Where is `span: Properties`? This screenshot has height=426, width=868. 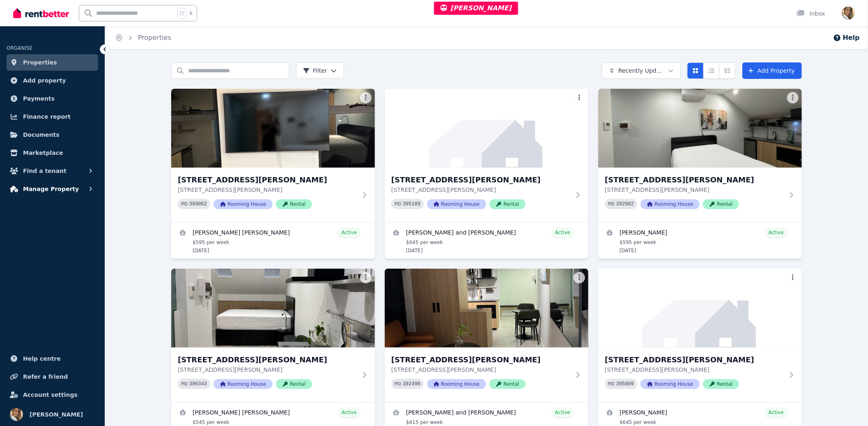
span: Properties is located at coordinates (40, 62).